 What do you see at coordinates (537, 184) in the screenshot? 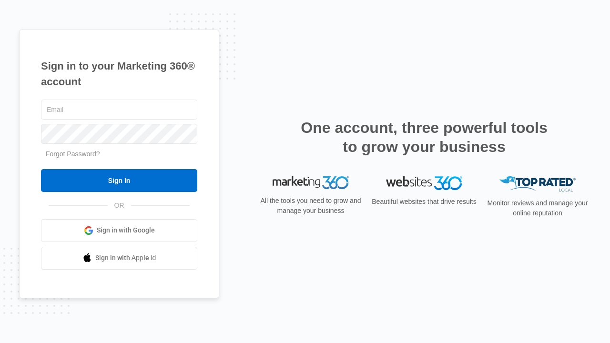
I see `img: Top Rated Local` at bounding box center [537, 184].